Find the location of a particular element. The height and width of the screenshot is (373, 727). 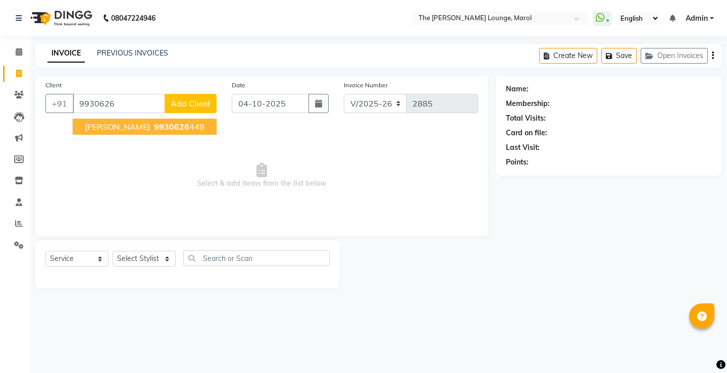

img: logo is located at coordinates (60, 18).